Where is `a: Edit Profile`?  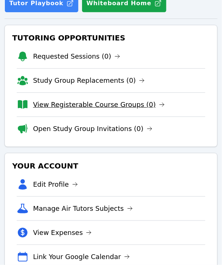 a: Edit Profile is located at coordinates (55, 185).